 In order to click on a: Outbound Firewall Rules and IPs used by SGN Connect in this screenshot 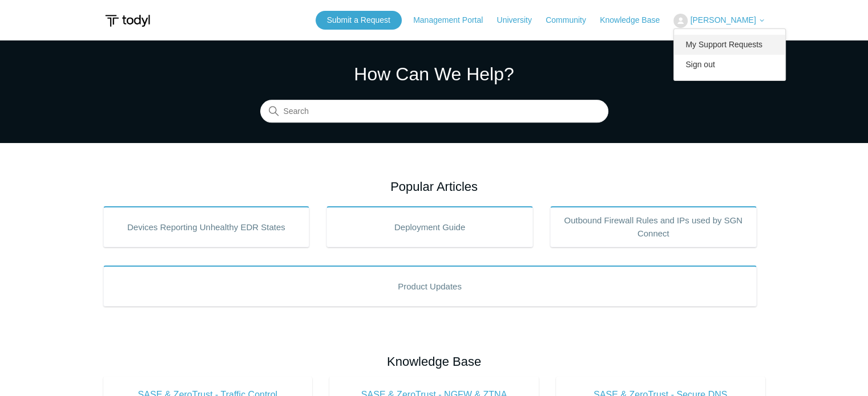, I will do `click(653, 227)`.